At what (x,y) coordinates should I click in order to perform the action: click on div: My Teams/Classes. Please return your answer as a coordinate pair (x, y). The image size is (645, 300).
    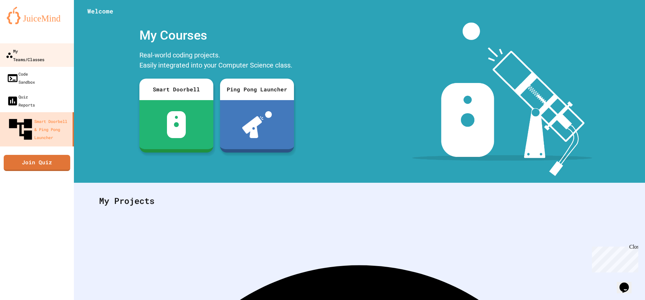
    Looking at the image, I should click on (25, 55).